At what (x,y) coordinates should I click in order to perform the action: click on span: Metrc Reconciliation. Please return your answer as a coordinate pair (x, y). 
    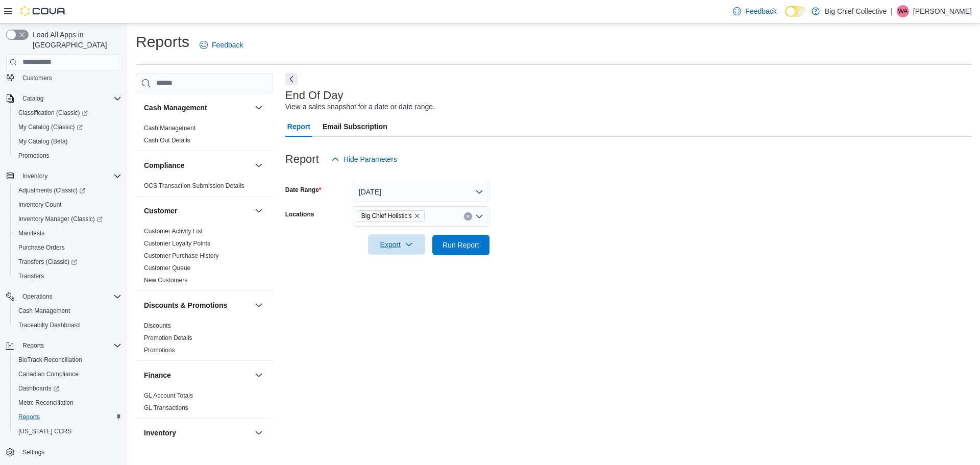
    Looking at the image, I should click on (46, 403).